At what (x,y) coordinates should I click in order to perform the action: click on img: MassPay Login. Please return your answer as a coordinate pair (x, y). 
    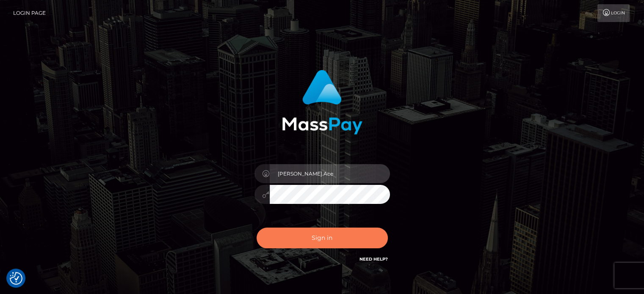
    Looking at the image, I should click on (322, 102).